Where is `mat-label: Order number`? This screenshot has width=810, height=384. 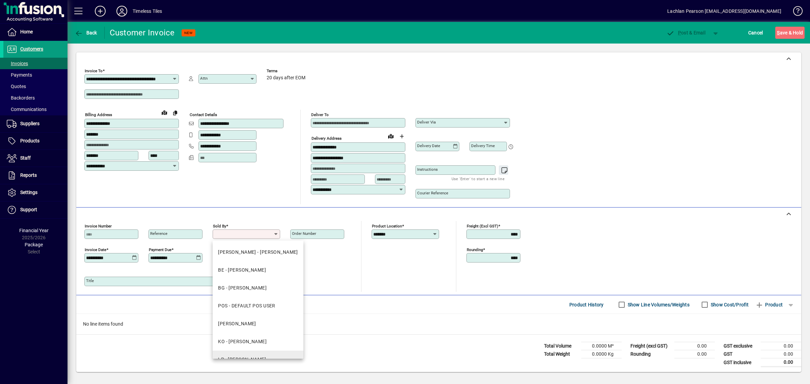
mat-label: Order number is located at coordinates (304, 234).